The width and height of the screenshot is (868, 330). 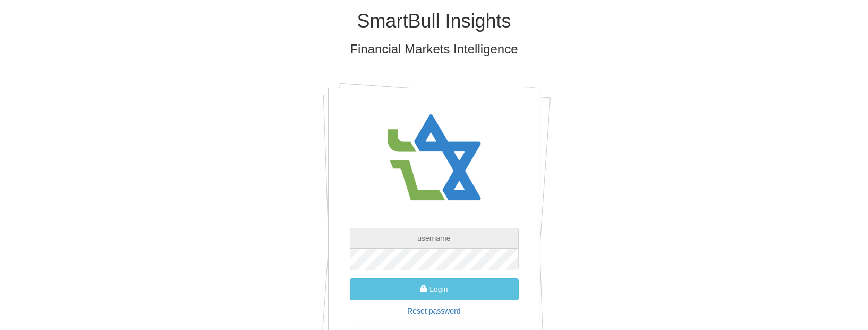 What do you see at coordinates (434, 158) in the screenshot?
I see `img: avatar` at bounding box center [434, 158].